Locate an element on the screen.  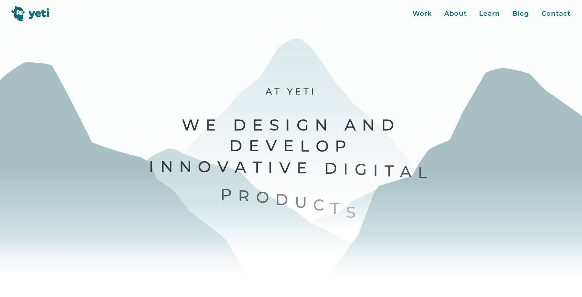
p: At Yeti is located at coordinates (291, 92).